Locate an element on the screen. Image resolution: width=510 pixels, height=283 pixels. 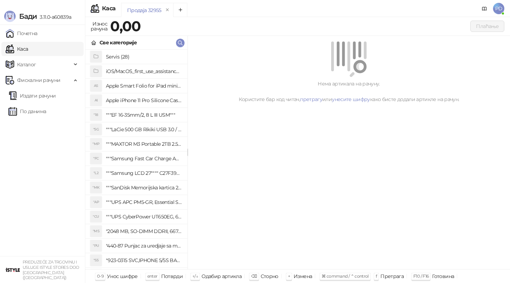
span: 3.11.0-a60839a is located at coordinates (54, 17).